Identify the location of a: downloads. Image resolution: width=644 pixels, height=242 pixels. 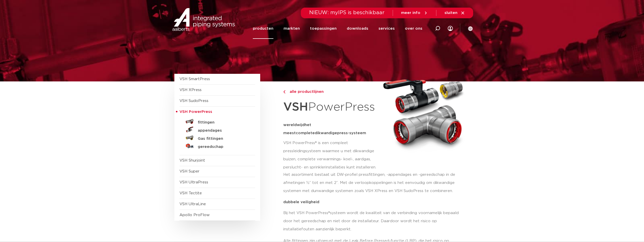
(358, 29).